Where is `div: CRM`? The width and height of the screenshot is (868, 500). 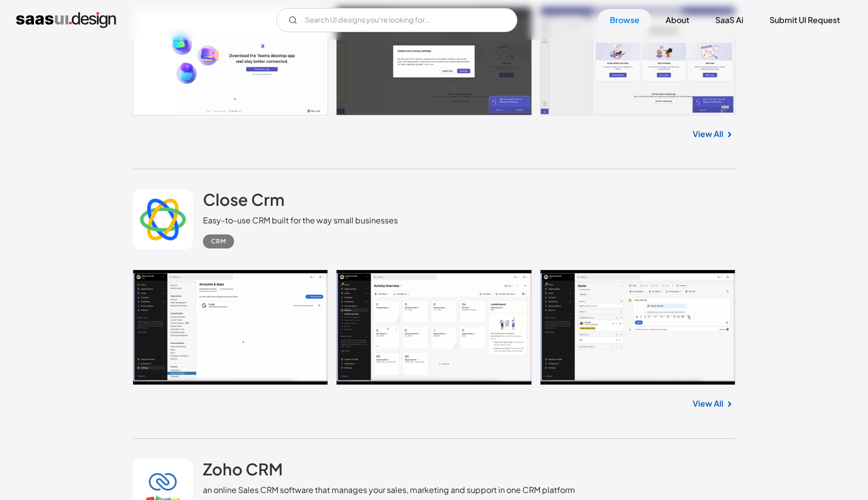
div: CRM is located at coordinates (218, 242).